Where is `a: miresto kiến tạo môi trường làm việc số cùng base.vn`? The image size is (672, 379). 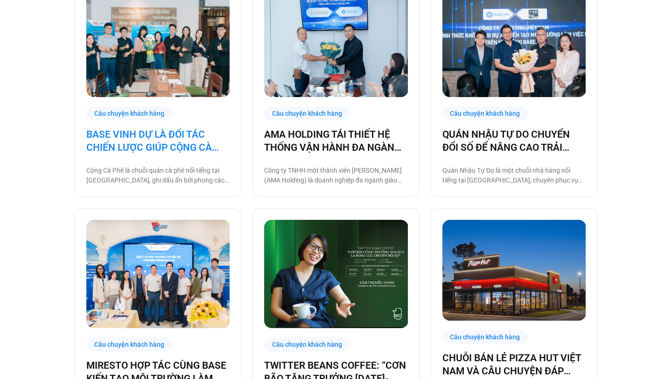
a: miresto kiến tạo môi trường làm việc số cùng base.vn is located at coordinates (158, 274).